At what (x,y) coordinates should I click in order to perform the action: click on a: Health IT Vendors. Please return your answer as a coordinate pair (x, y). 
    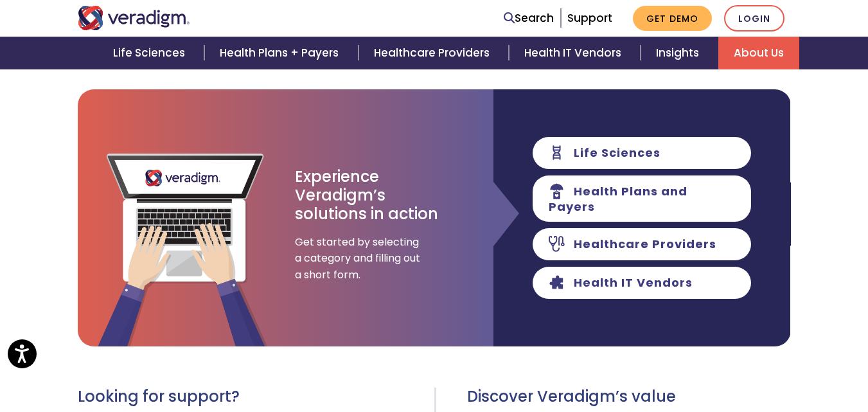
    Looking at the image, I should click on (575, 52).